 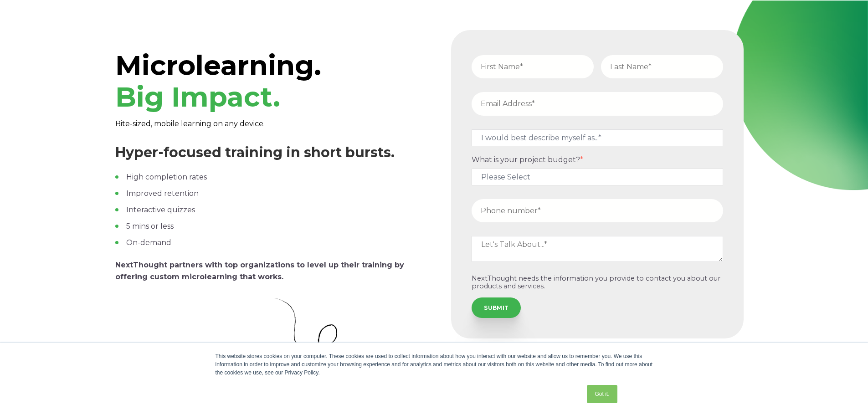 I want to click on input: Email Address*, so click(x=597, y=103).